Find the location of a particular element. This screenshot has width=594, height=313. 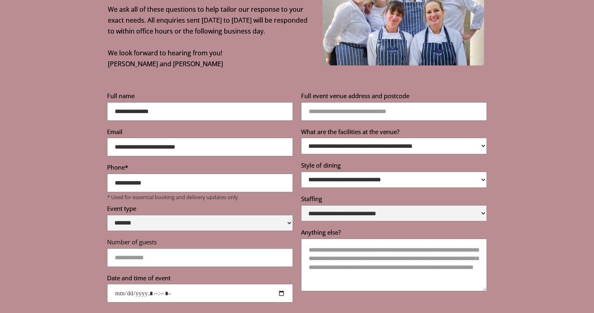

label: Phone* is located at coordinates (200, 168).